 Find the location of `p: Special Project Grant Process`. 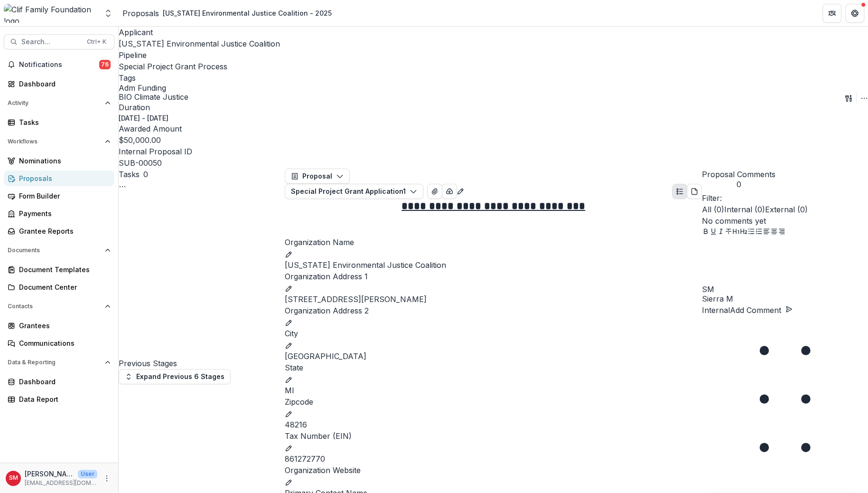

p: Special Project Grant Process is located at coordinates (173, 67).